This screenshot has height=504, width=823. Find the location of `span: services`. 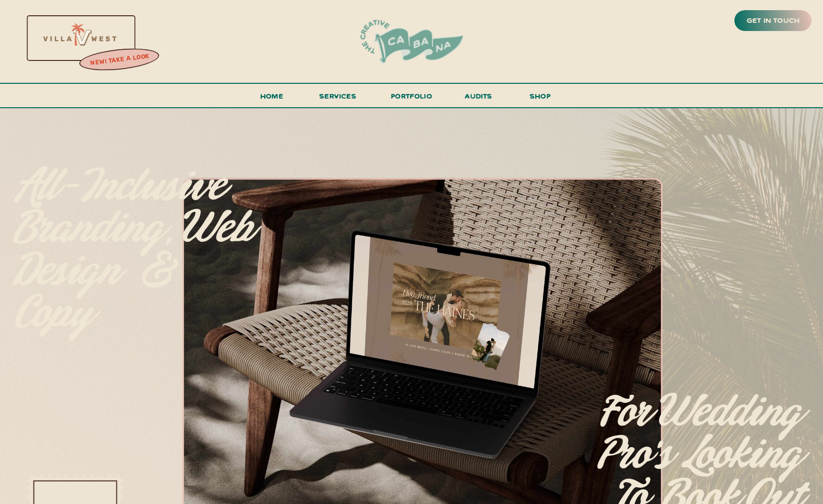

span: services is located at coordinates (337, 95).